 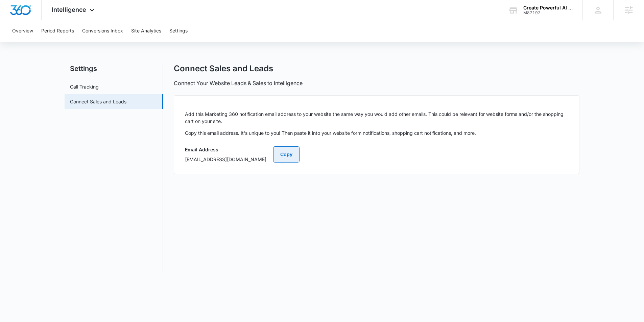 What do you see at coordinates (146, 31) in the screenshot?
I see `button: Site Analytics` at bounding box center [146, 31].